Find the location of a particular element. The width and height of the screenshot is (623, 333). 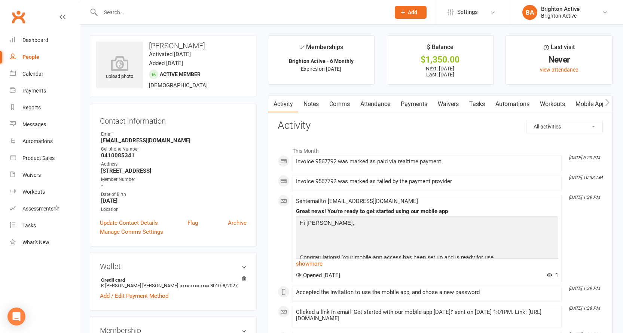

div: Member Number is located at coordinates (174, 179).